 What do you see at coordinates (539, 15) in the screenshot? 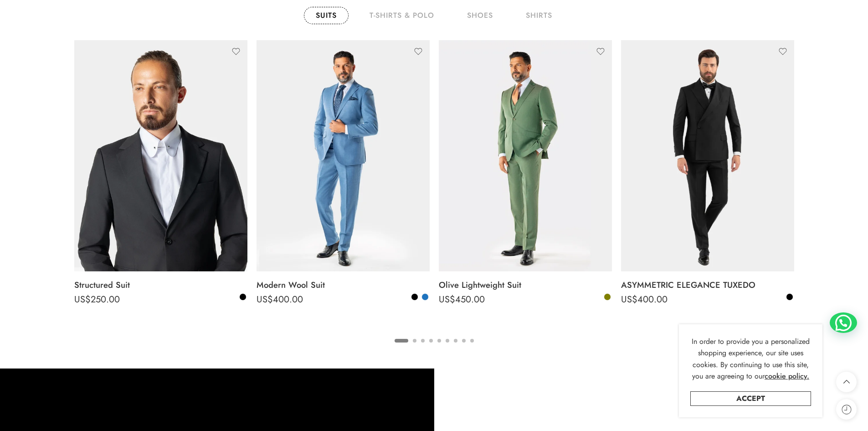
I see `a: shirts` at bounding box center [539, 15].